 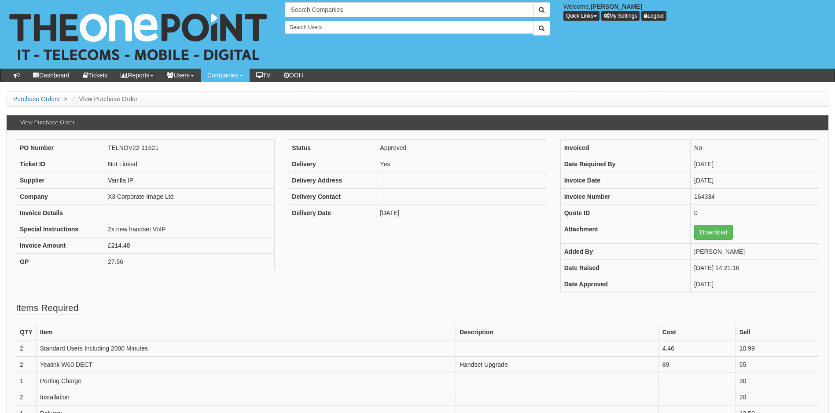 I want to click on a: Tickets, so click(x=95, y=75).